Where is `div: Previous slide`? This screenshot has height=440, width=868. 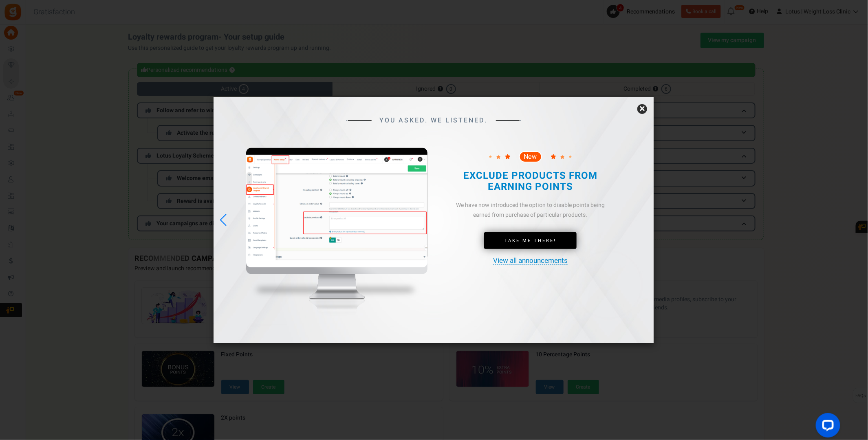 div: Previous slide is located at coordinates (223, 220).